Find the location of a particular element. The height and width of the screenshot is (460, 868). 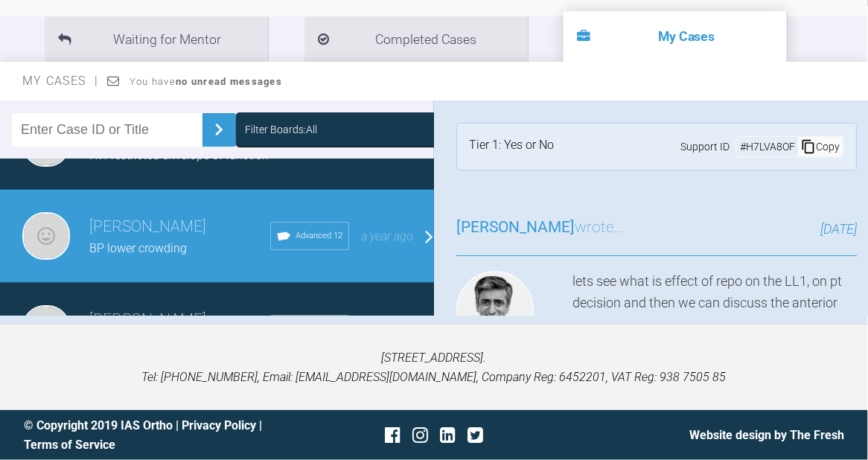

div: © Copyright 2019 IAS Ortho | | is located at coordinates (160, 435).